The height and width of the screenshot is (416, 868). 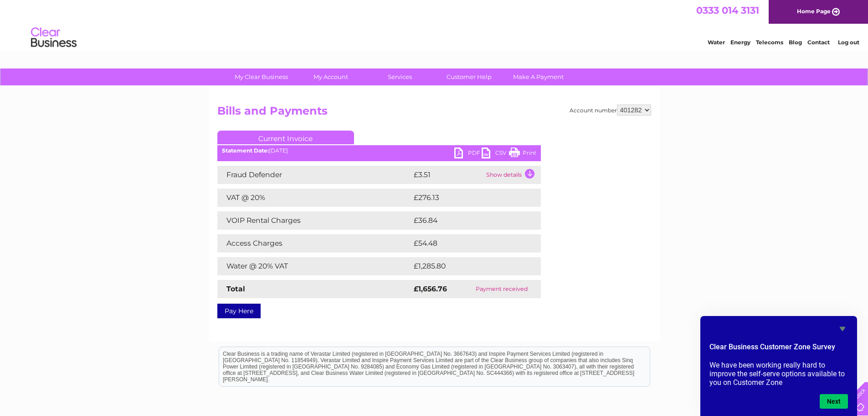 What do you see at coordinates (315, 243) in the screenshot?
I see `td: Access Charges` at bounding box center [315, 243].